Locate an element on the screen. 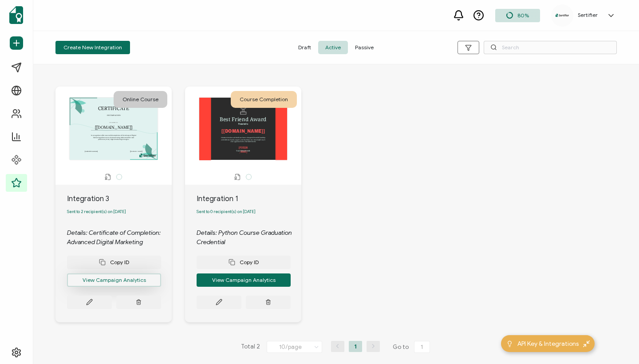 The image size is (639, 364). span: Passive is located at coordinates (364, 48).